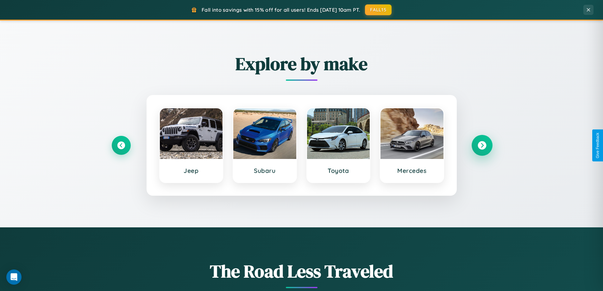  I want to click on div: Open Intercom Messenger, so click(14, 277).